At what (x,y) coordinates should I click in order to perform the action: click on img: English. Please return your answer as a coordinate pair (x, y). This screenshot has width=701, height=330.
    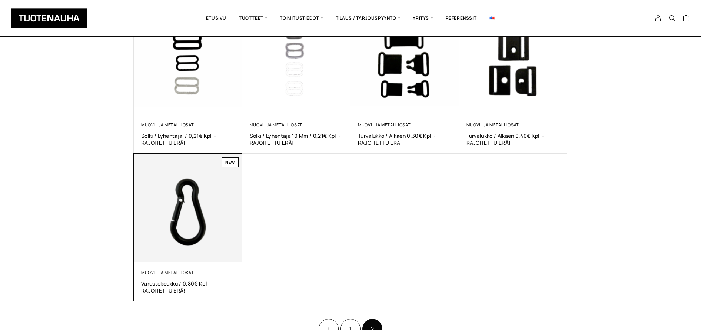
    Looking at the image, I should click on (492, 18).